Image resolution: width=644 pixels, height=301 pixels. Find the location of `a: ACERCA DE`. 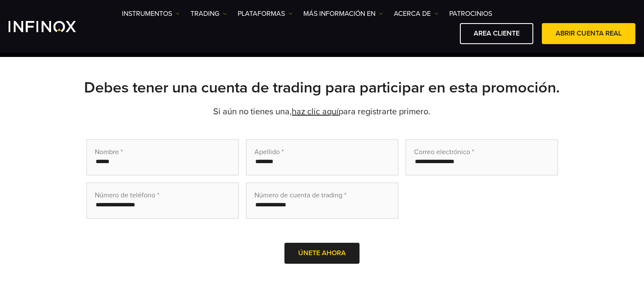

a: ACERCA DE is located at coordinates (416, 14).